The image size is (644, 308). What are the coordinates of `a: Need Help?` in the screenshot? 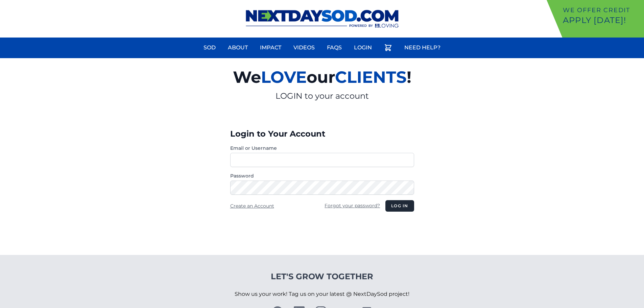 It's located at (422, 47).